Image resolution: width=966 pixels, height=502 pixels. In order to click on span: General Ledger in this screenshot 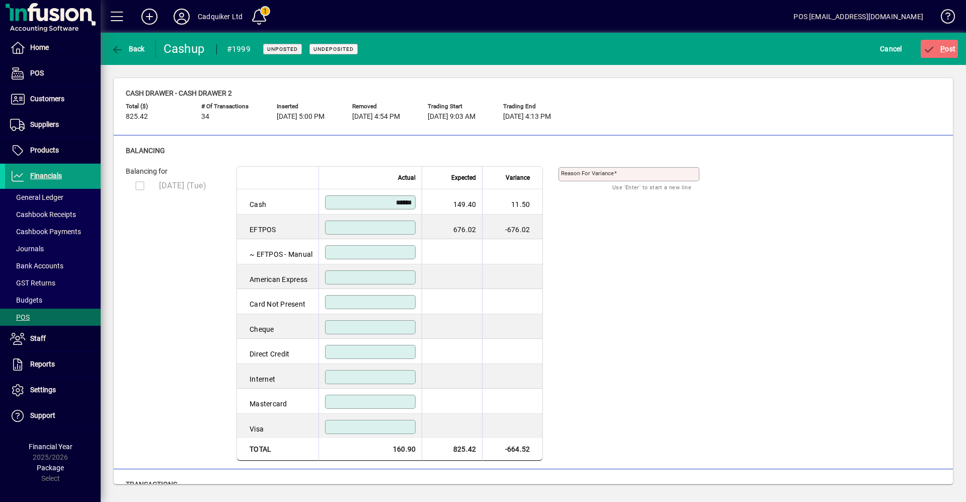, I will do `click(37, 197)`.